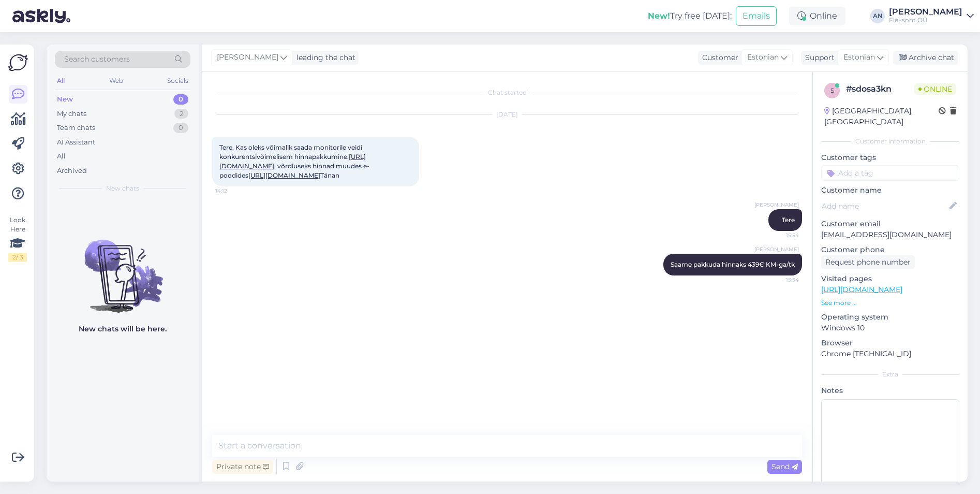 This screenshot has width=980, height=494. What do you see at coordinates (181, 114) in the screenshot?
I see `div: 2` at bounding box center [181, 114].